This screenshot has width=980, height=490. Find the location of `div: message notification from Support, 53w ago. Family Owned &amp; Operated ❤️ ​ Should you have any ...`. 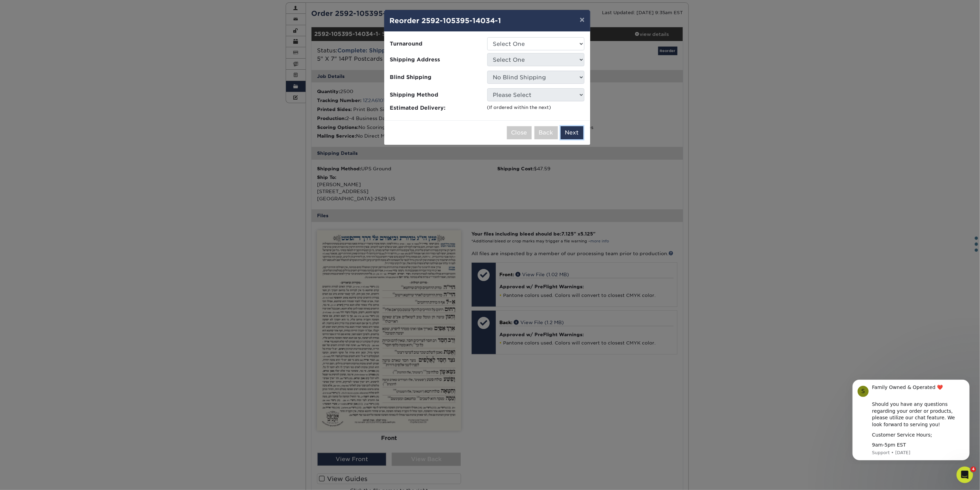

div: message notification from Support, 53w ago. Family Owned &amp; Operated ❤️ ​ Should you have any ... is located at coordinates (69, 46).